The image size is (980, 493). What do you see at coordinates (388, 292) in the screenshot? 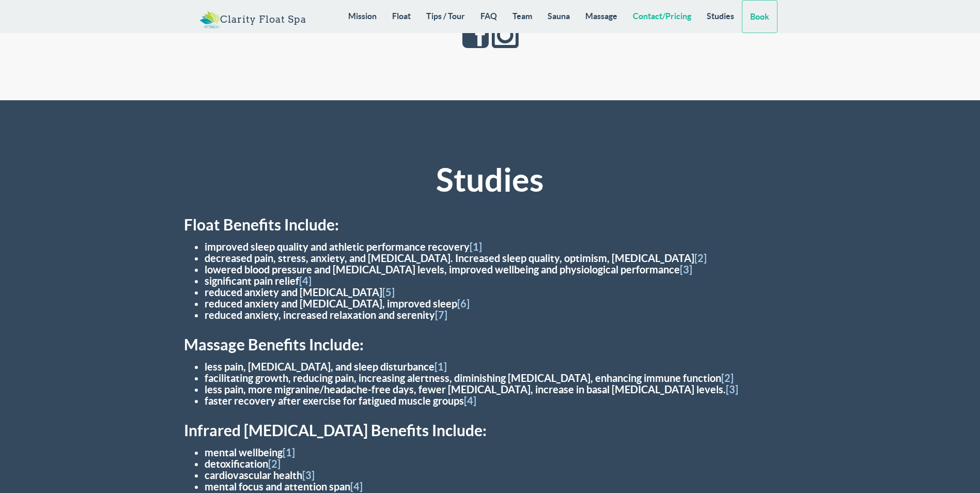
I see `a: [5]` at bounding box center [388, 292].